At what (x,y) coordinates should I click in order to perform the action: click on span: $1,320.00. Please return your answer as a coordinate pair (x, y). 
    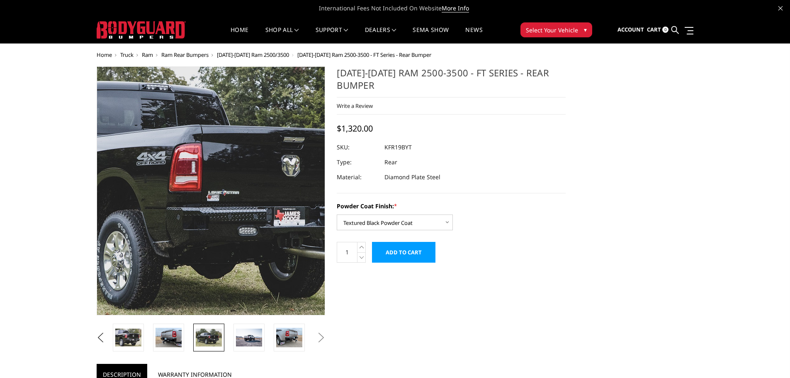
    Looking at the image, I should click on (355, 128).